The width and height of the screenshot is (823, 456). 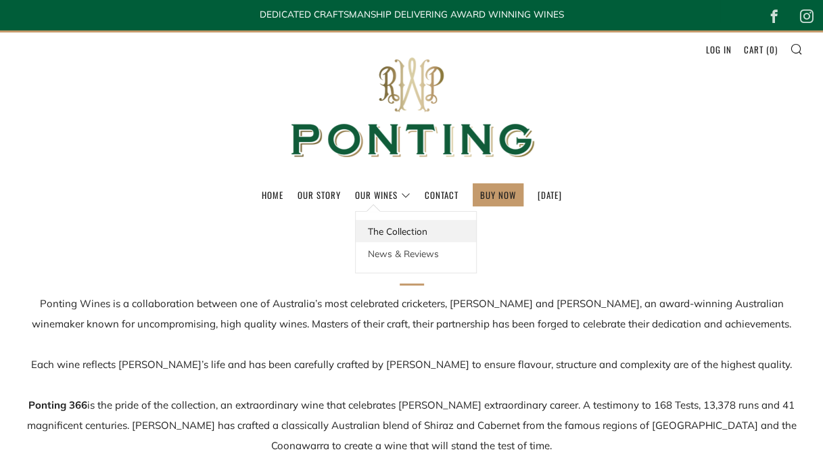 I want to click on span: 0, so click(x=773, y=49).